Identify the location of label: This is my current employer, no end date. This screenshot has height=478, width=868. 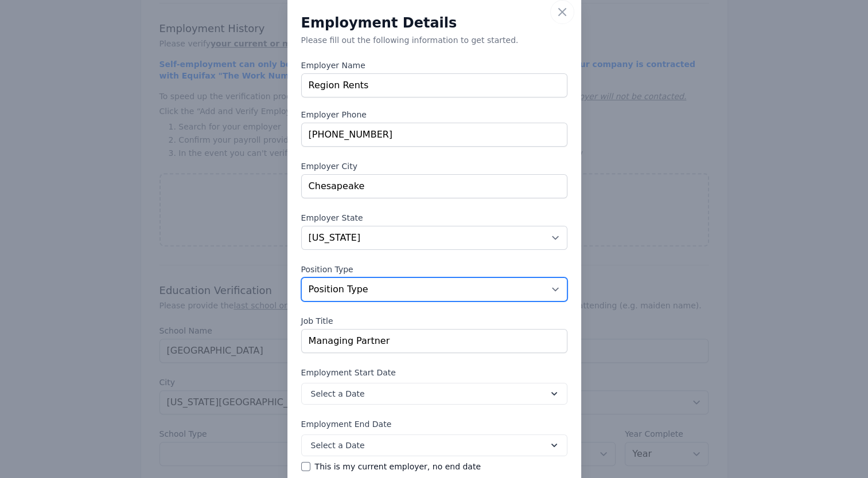
(398, 467).